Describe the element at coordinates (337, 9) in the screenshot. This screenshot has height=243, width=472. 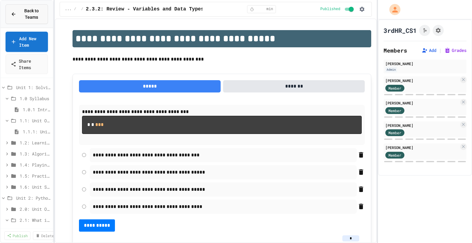
I see `div: Content is published and visible to students` at that location.